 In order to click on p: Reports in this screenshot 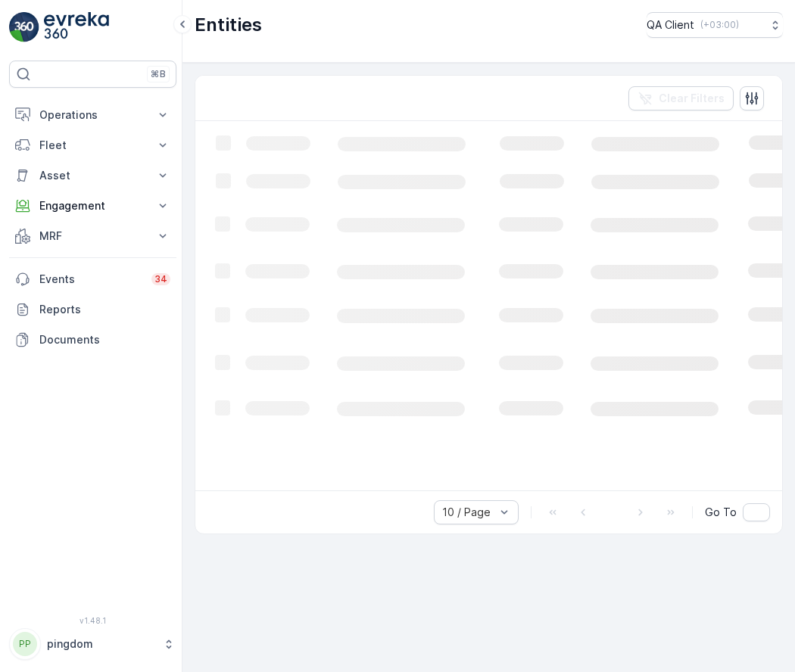, I will do `click(105, 310)`.